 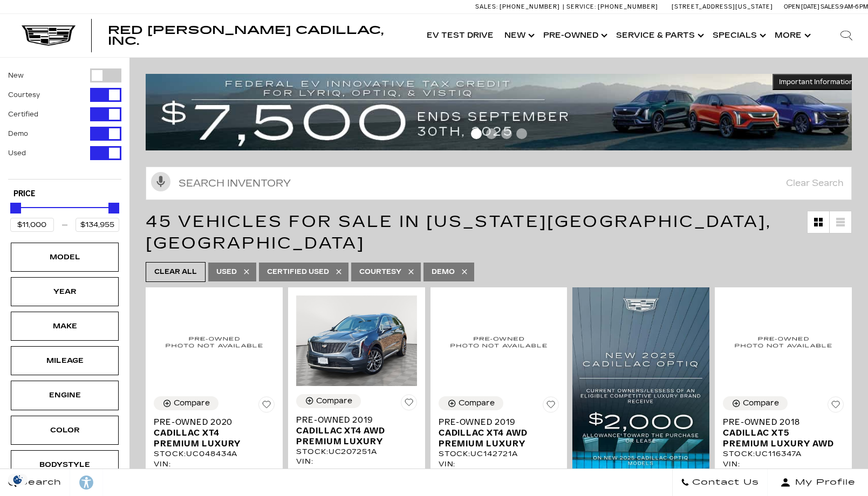 I want to click on span: Used, so click(x=227, y=271).